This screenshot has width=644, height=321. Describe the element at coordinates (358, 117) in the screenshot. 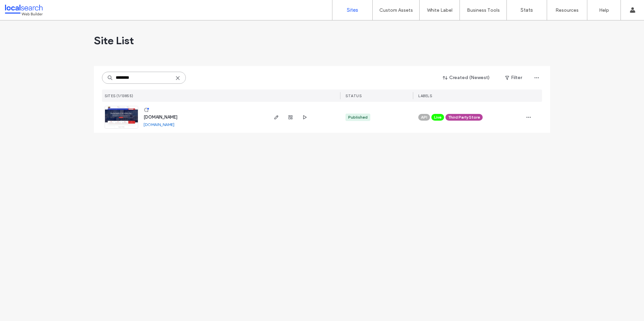

I see `div: Published` at that location.